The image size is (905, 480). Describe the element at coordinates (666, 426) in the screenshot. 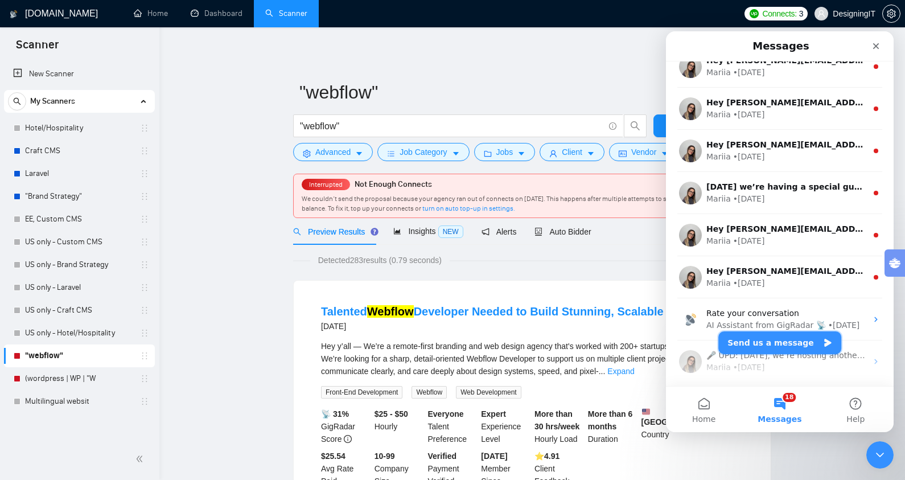

I see `div: Country` at that location.